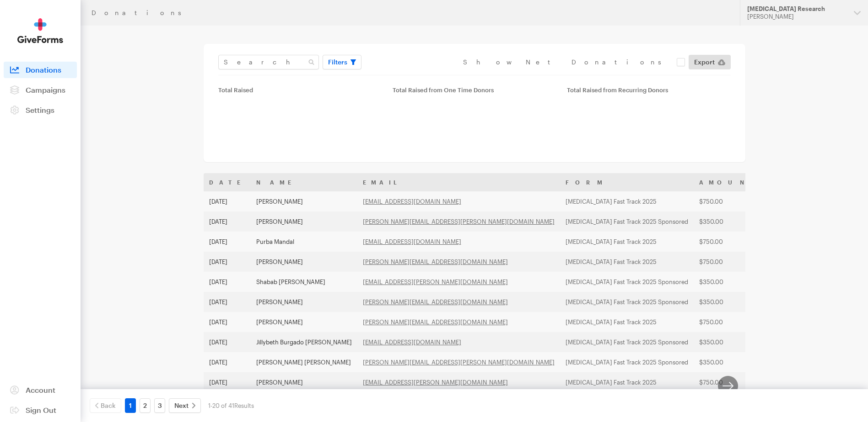 This screenshot has height=422, width=868. I want to click on a: Settings, so click(41, 110).